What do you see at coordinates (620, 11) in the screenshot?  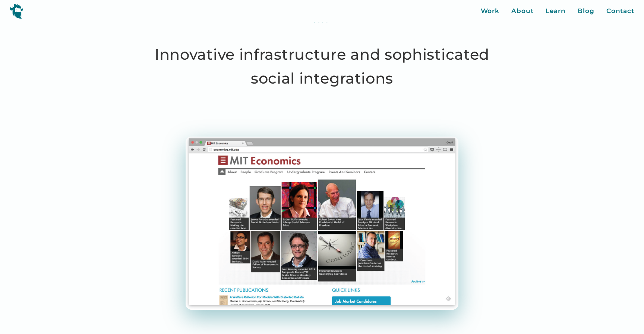 I see `a: Contact` at bounding box center [620, 11].